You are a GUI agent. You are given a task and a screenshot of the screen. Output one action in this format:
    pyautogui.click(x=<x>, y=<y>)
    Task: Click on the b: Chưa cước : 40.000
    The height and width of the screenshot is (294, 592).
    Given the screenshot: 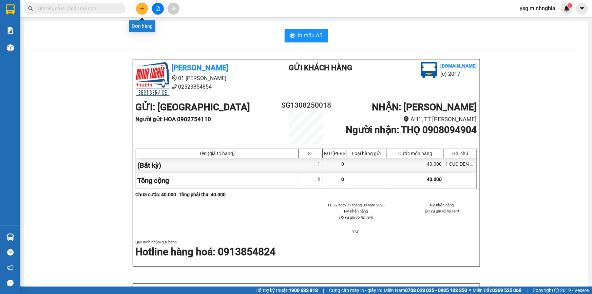 What is the action you would take?
    pyautogui.click(x=156, y=194)
    